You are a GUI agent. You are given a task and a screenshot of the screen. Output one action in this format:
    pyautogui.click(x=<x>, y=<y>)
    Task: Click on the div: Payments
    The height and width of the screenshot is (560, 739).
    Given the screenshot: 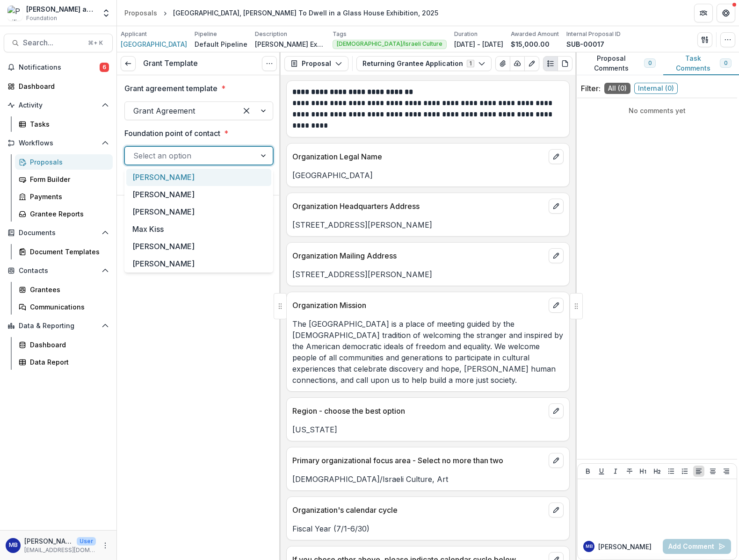 What is the action you would take?
    pyautogui.click(x=68, y=196)
    